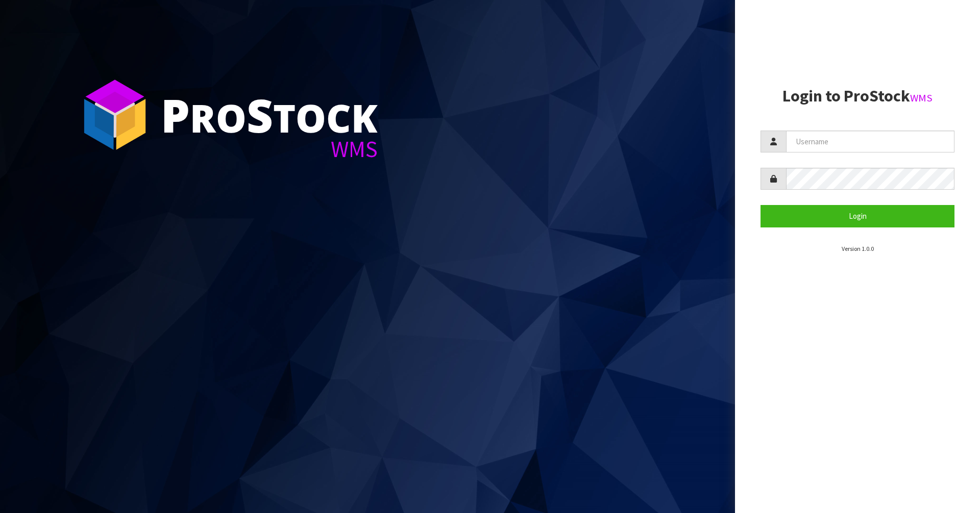 This screenshot has width=980, height=513. What do you see at coordinates (269, 149) in the screenshot?
I see `div: WMS` at bounding box center [269, 149].